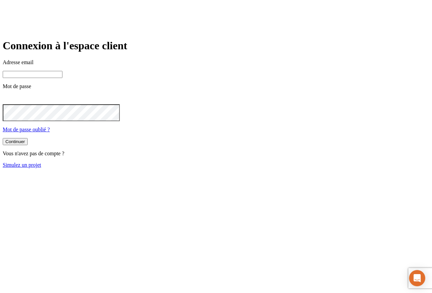  I want to click on a: Simulez un projet, so click(22, 165).